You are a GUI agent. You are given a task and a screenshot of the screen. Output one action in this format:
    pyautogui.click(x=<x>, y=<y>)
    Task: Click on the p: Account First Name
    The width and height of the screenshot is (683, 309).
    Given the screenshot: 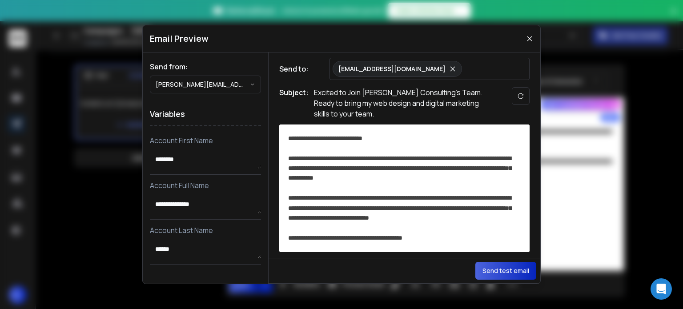 What is the action you would take?
    pyautogui.click(x=205, y=140)
    